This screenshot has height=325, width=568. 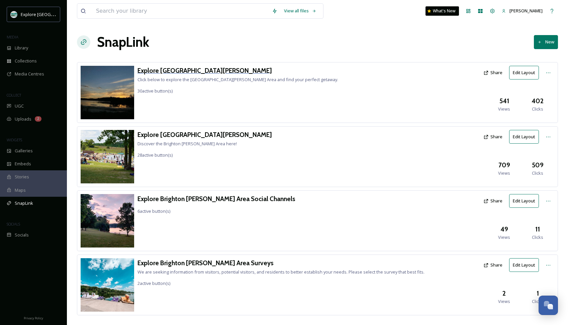 What do you see at coordinates (24, 203) in the screenshot?
I see `span: SnapLink` at bounding box center [24, 203].